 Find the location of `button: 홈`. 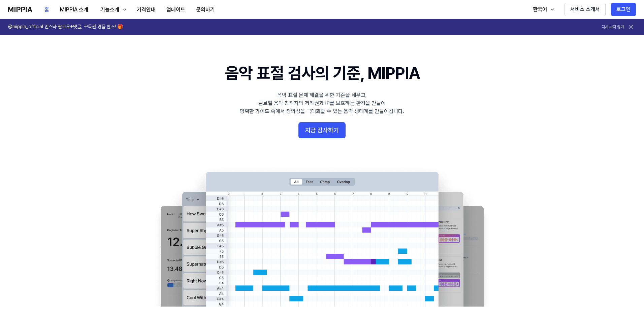

button: 홈 is located at coordinates (47, 10).